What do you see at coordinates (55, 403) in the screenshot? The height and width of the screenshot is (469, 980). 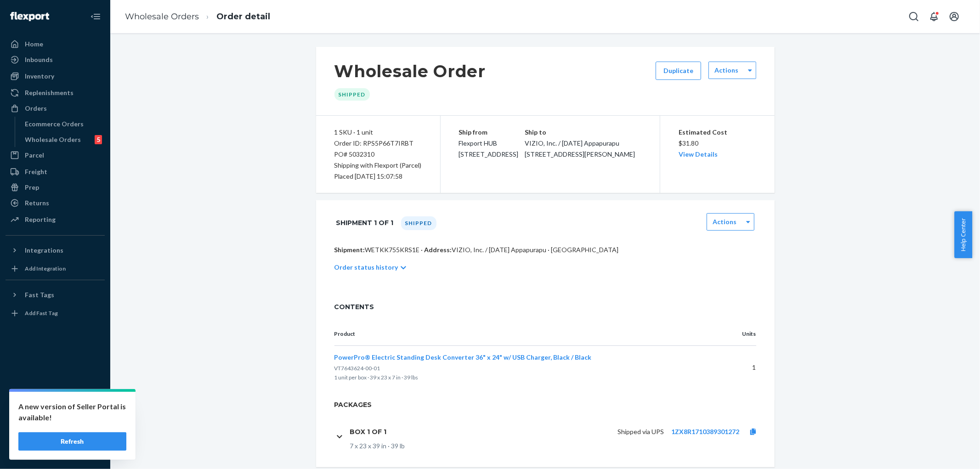 I see `a: Settings` at bounding box center [55, 403].